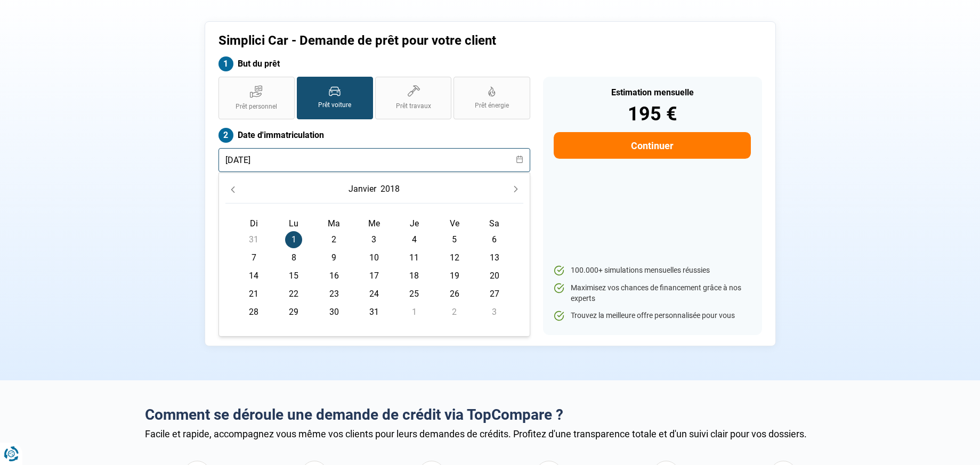 The width and height of the screenshot is (980, 465). Describe the element at coordinates (254, 224) in the screenshot. I see `span: Di` at that location.